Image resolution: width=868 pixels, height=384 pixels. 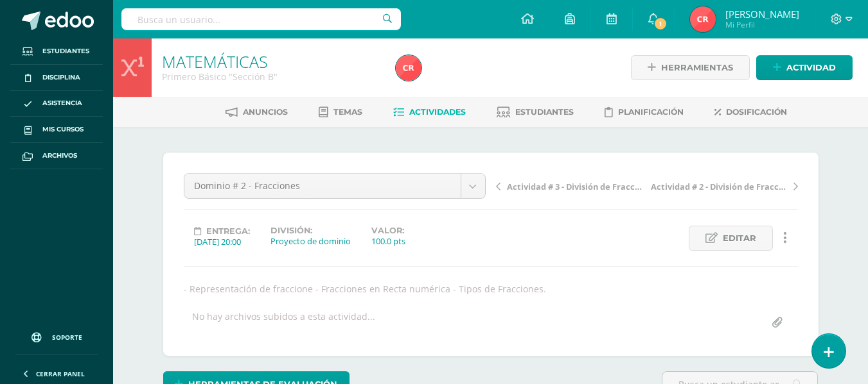 I want to click on a: Anuncios, so click(x=256, y=112).